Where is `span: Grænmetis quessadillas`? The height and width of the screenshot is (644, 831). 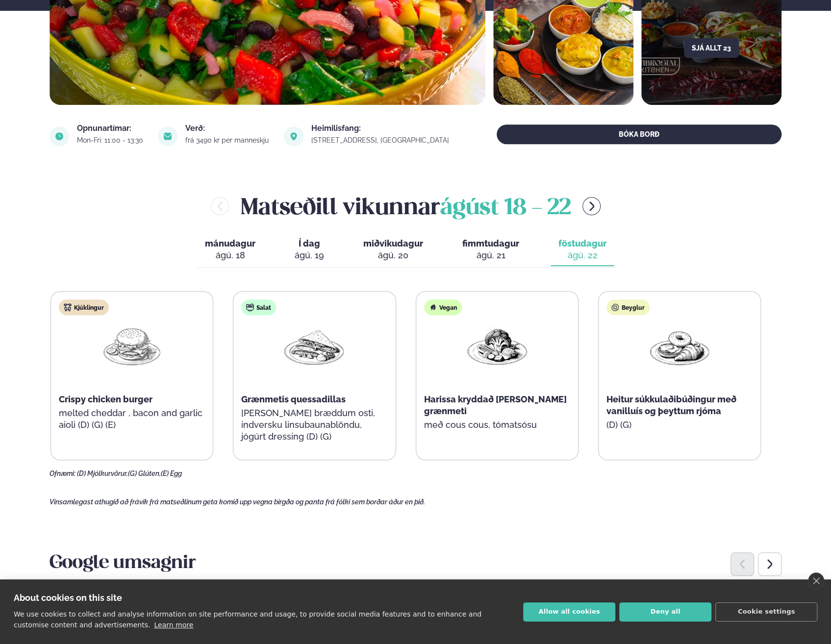 span: Grænmetis quessadillas is located at coordinates (293, 399).